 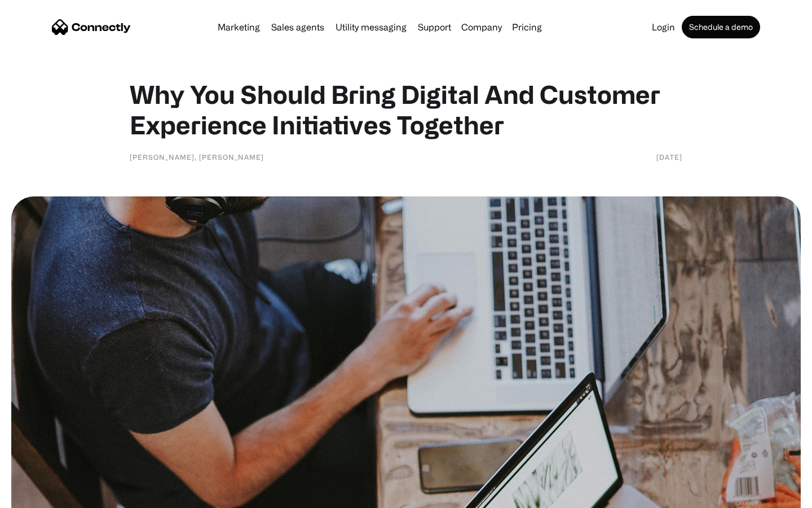 I want to click on aside: Language selected: English, so click(x=40, y=496).